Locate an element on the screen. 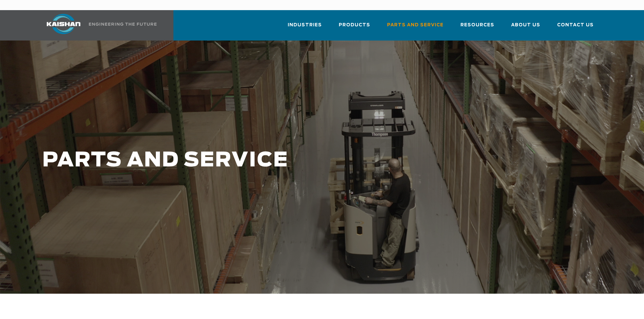  span: Products is located at coordinates (354, 25).